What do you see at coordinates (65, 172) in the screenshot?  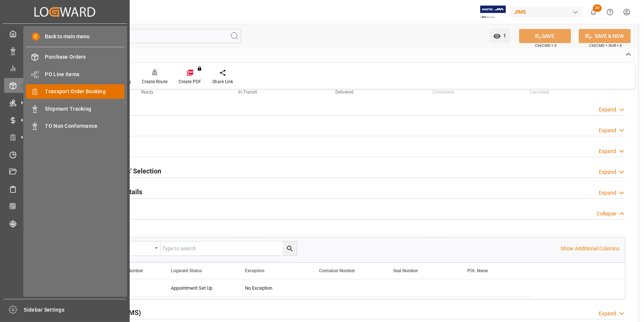 I see `a: Document Management` at bounding box center [65, 172].